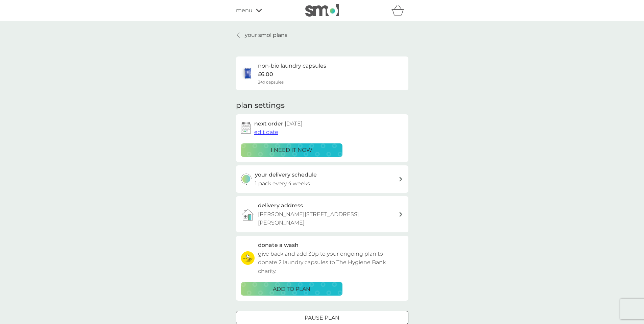  I want to click on button: your delivery schedule1 pack every 4 weeks, so click(322, 179).